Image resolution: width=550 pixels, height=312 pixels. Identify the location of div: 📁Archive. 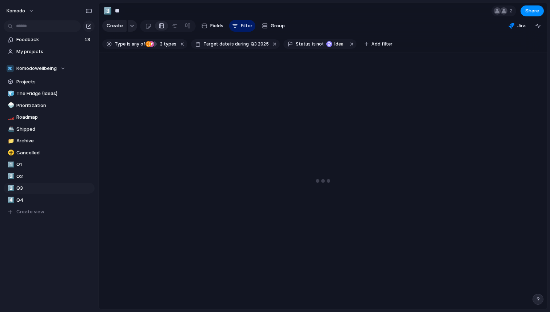
(49, 141).